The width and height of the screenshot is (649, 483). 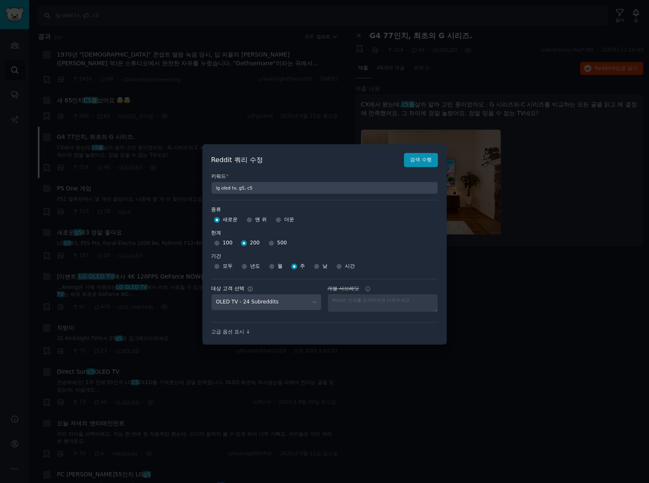 What do you see at coordinates (216, 233) in the screenshot?
I see `font: 한계` at bounding box center [216, 233].